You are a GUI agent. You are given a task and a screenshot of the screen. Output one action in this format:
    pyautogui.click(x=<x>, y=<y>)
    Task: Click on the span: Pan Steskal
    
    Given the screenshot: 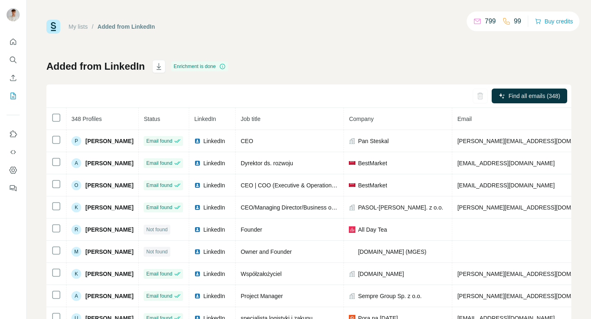 What is the action you would take?
    pyautogui.click(x=373, y=141)
    